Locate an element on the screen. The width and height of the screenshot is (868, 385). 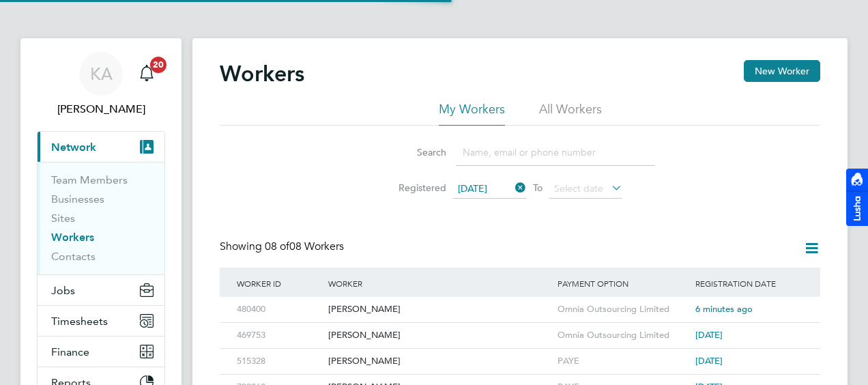
span: Timesheets is located at coordinates (79, 321).